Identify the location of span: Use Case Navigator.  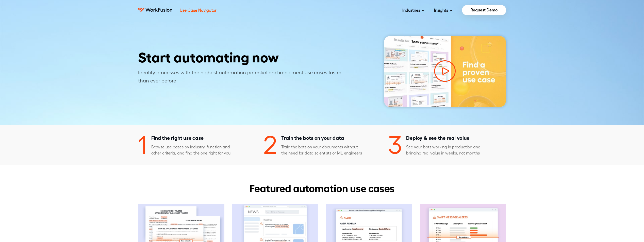
(201, 10).